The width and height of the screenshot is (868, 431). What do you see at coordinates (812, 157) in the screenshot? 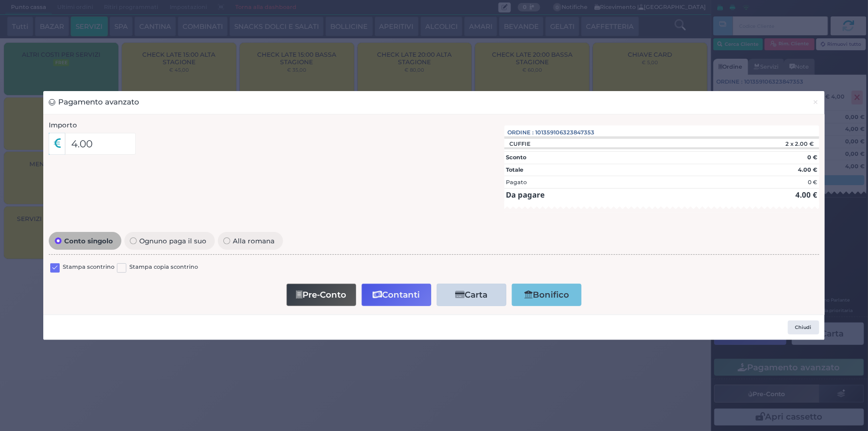
I see `strong: 0 €` at bounding box center [812, 157].